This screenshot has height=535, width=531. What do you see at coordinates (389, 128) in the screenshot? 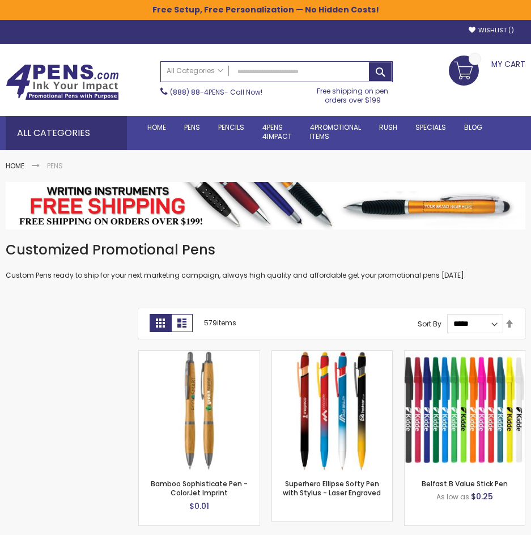
I see `a: Rush` at bounding box center [389, 128].